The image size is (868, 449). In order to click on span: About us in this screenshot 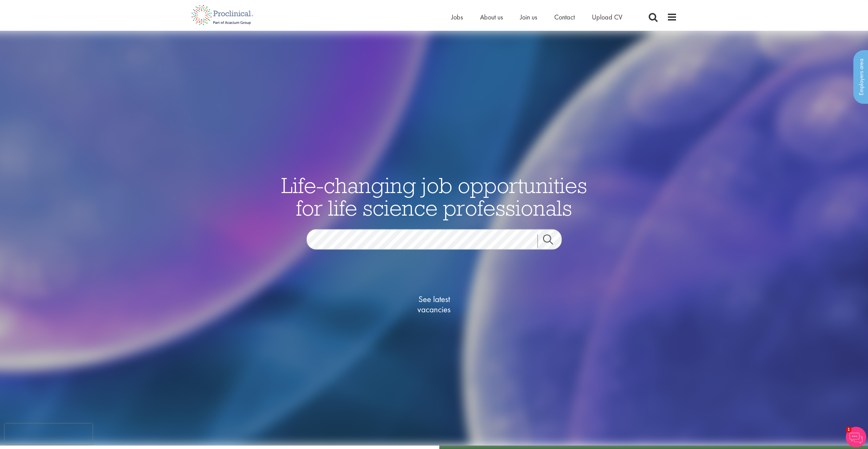, I will do `click(491, 17)`.